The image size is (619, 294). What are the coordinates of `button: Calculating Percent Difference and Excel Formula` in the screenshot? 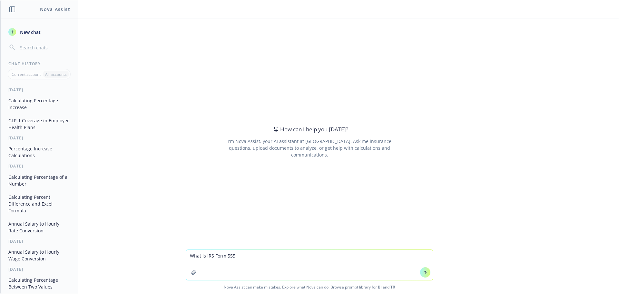 It's located at (39, 203).